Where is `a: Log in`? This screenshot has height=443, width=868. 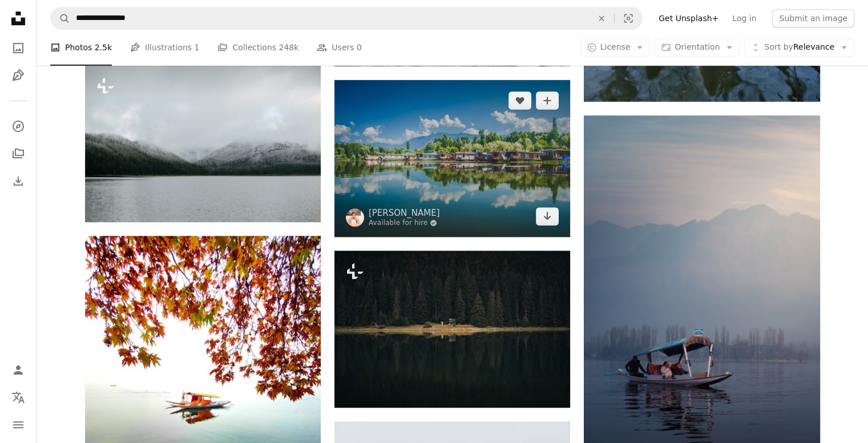 a: Log in is located at coordinates (744, 18).